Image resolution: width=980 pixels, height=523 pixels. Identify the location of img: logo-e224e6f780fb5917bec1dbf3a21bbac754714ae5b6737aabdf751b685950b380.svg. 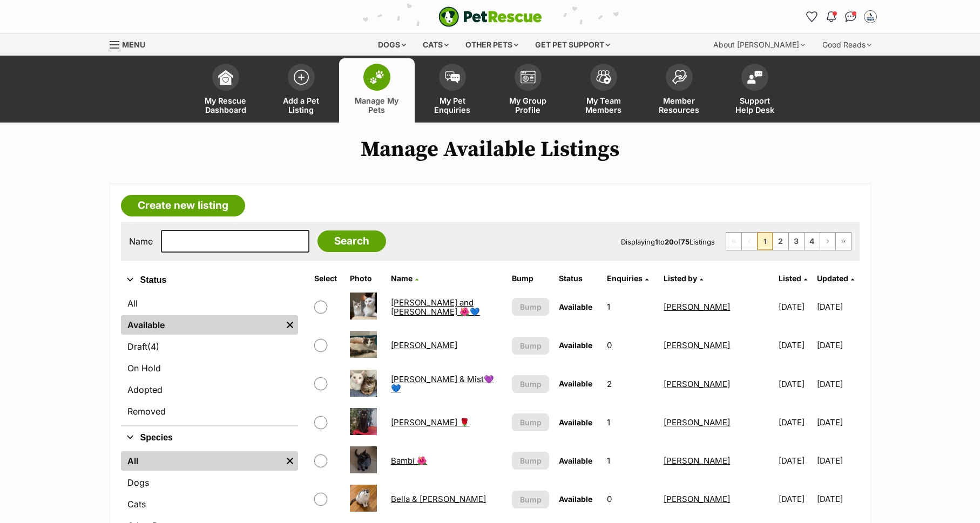
(490, 17).